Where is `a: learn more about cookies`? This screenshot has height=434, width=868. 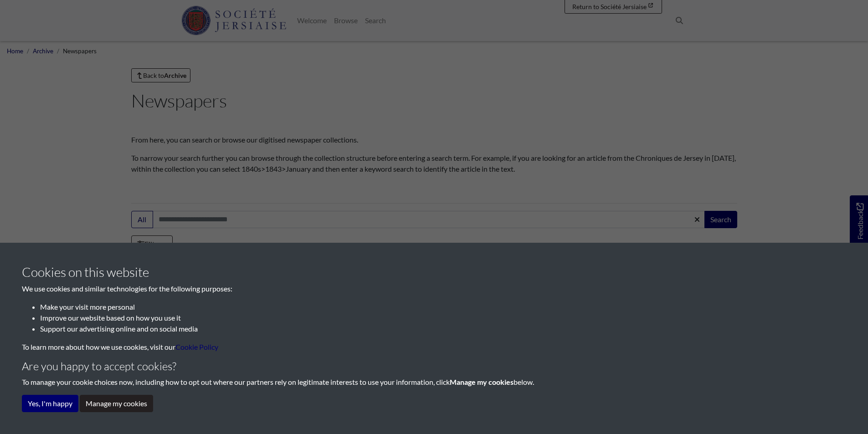 a: learn more about cookies is located at coordinates (197, 347).